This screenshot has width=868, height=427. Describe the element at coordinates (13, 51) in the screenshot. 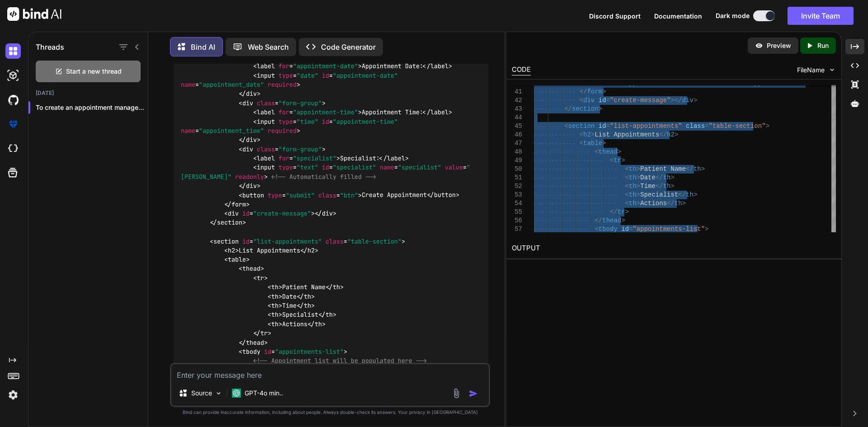

I see `img: darkChat` at that location.